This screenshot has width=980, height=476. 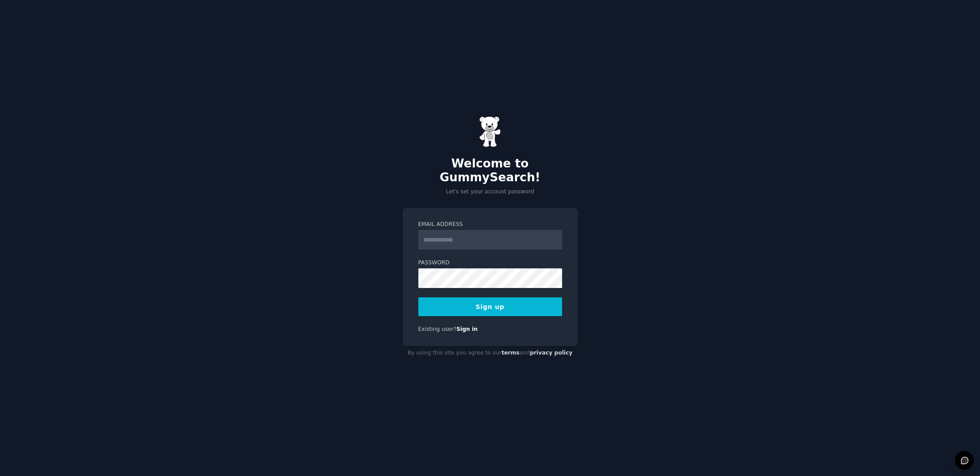 What do you see at coordinates (511, 353) in the screenshot?
I see `a: terms` at bounding box center [511, 353].